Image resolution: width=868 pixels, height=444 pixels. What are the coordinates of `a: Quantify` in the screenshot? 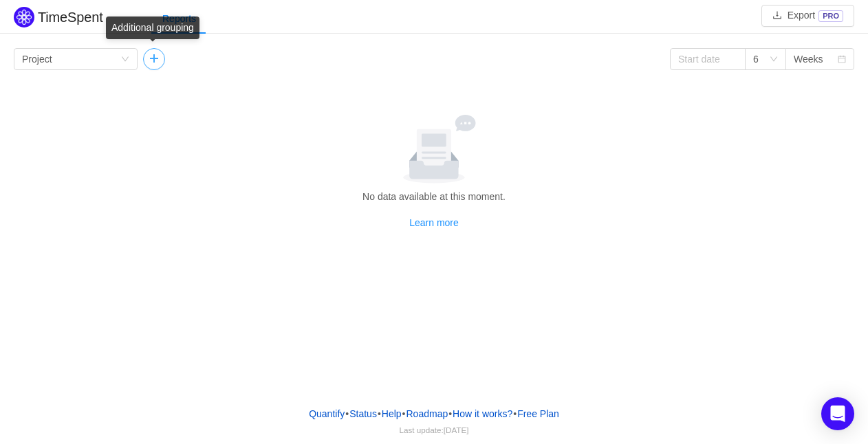 It's located at (326, 414).